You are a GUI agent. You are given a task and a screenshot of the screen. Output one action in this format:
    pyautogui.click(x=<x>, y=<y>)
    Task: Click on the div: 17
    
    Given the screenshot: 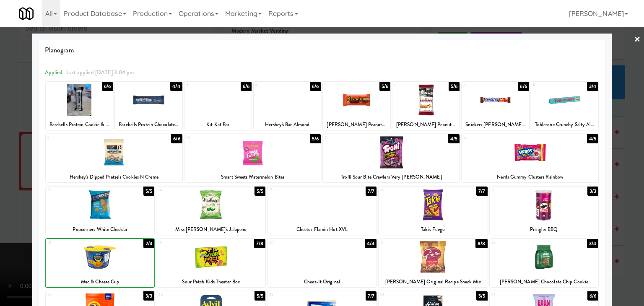 What is the action you would take?
    pyautogui.click(x=518, y=190)
    